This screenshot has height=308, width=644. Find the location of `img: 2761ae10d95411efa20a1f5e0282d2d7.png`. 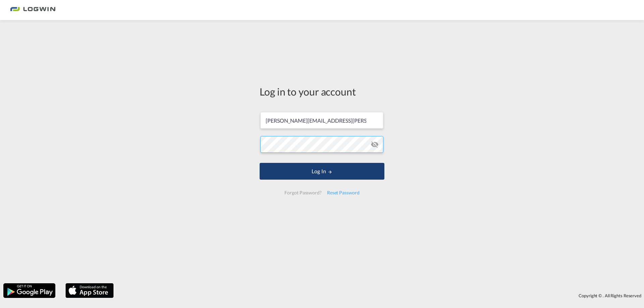

img: 2761ae10d95411efa20a1f5e0282d2d7.png is located at coordinates (33, 10).